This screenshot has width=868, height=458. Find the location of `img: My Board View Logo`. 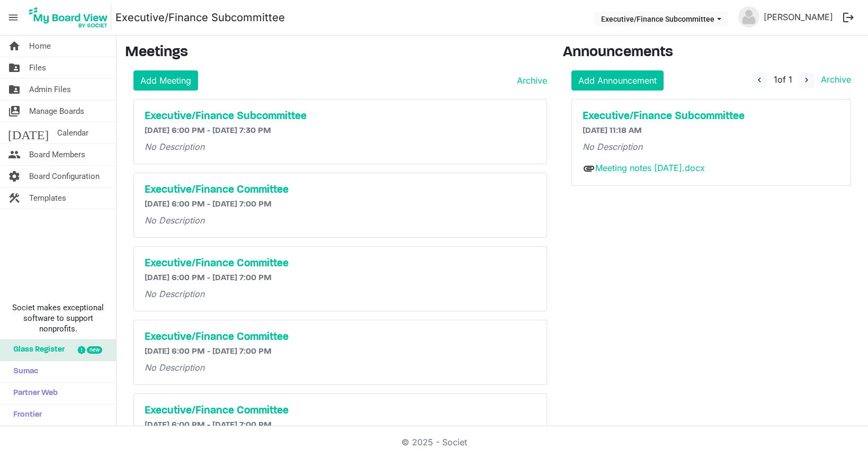

img: My Board View Logo is located at coordinates (68, 17).